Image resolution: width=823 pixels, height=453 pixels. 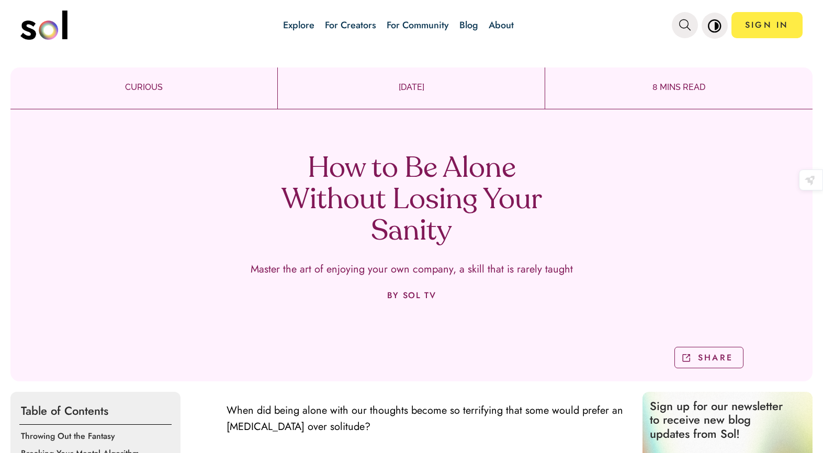 What do you see at coordinates (299, 25) in the screenshot?
I see `a: Explore` at bounding box center [299, 25].